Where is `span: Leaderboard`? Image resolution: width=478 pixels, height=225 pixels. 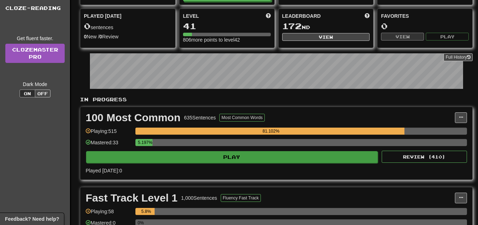
span: Leaderboard is located at coordinates (302, 16).